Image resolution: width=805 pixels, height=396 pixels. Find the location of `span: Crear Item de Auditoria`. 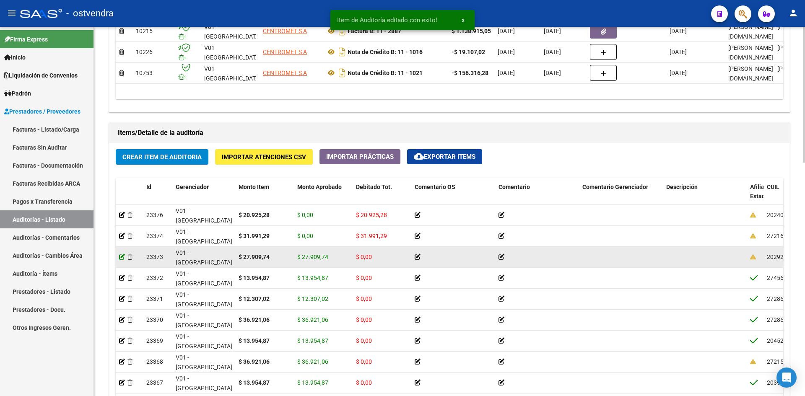

span: Crear Item de Auditoria is located at coordinates (162, 157).